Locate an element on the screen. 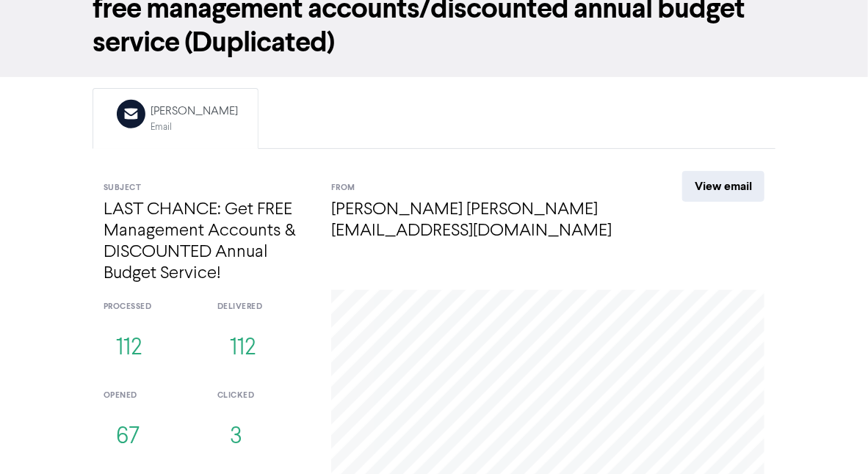 The image size is (868, 474). div: processed is located at coordinates (149, 306).